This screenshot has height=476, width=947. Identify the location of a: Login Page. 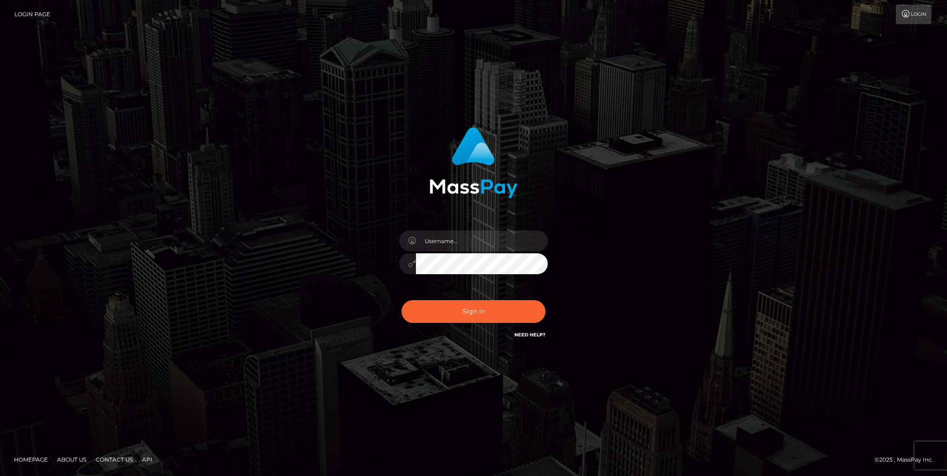
(32, 14).